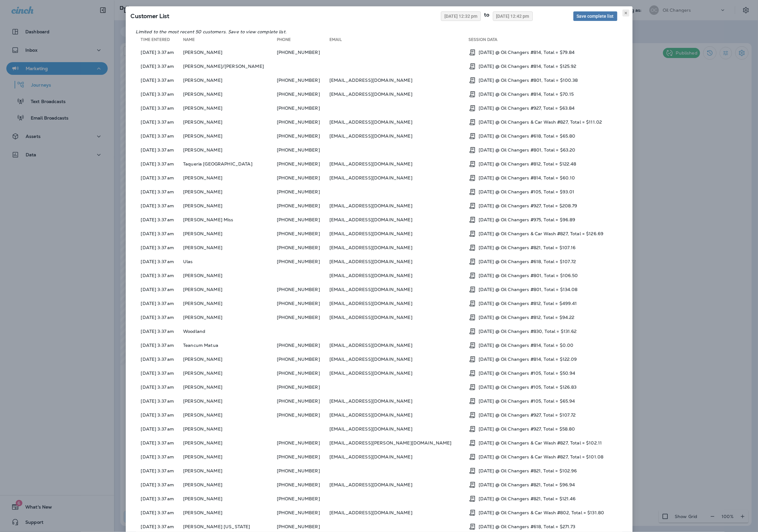  Describe the element at coordinates (399, 41) in the screenshot. I see `th: Email` at that location.